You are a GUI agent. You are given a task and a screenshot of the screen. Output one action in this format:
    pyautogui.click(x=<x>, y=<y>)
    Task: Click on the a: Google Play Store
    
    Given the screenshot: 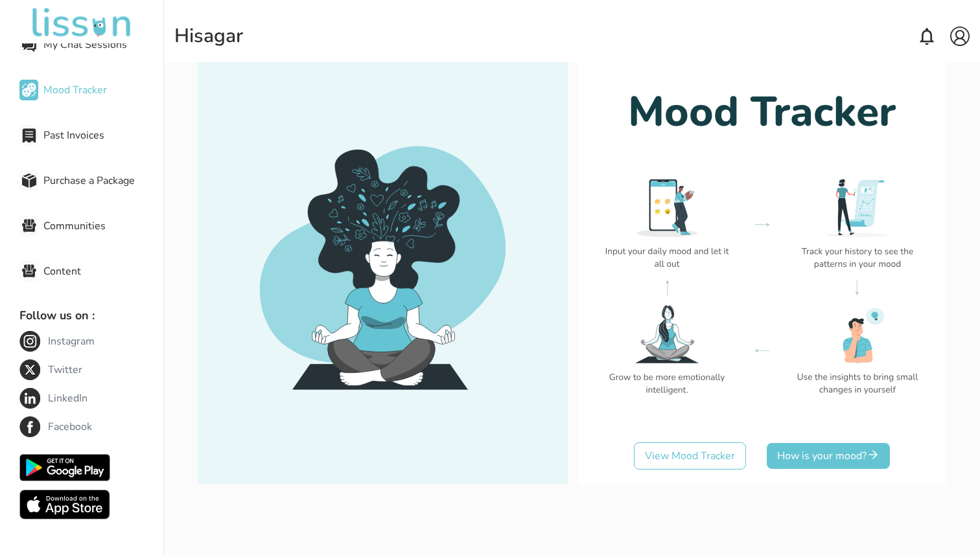 What is the action you would take?
    pyautogui.click(x=65, y=469)
    